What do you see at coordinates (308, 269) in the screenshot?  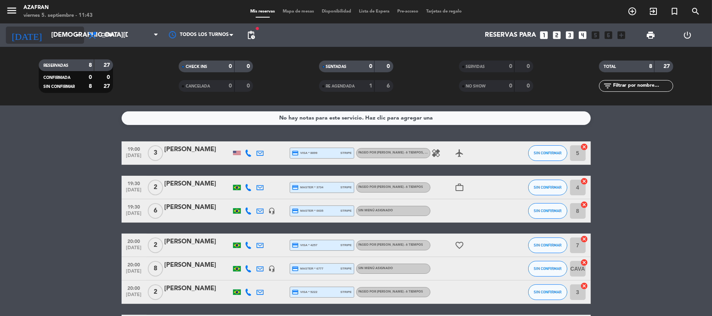 I see `span: master * 6777` at bounding box center [308, 269].